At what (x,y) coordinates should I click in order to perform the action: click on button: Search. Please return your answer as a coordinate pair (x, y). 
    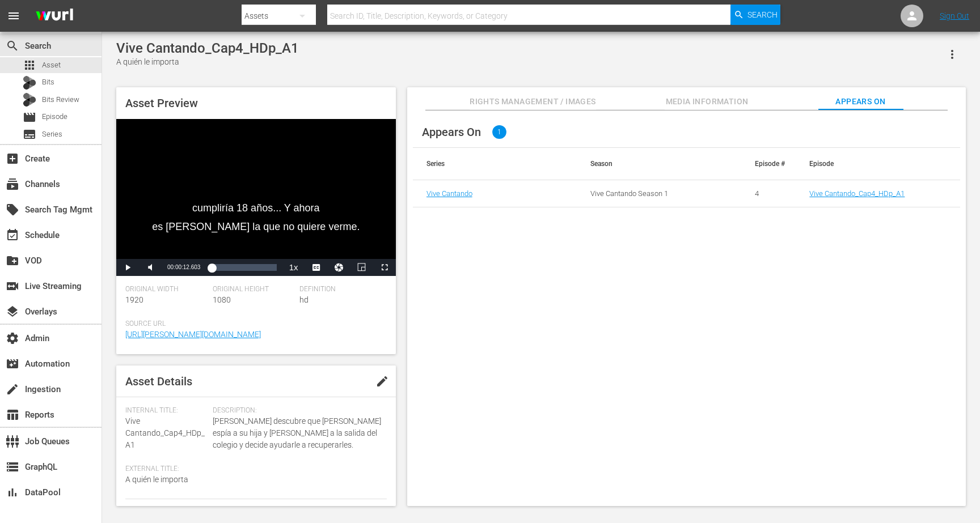
    Looking at the image, I should click on (755, 15).